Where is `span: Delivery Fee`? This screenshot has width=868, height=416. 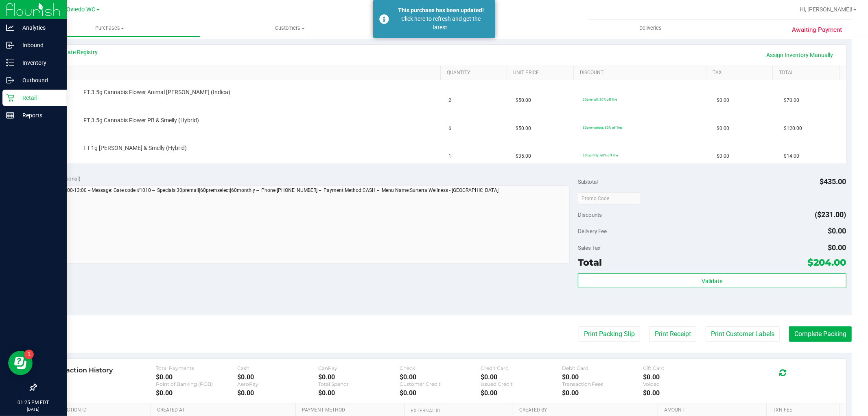 span: Delivery Fee is located at coordinates (592, 231).